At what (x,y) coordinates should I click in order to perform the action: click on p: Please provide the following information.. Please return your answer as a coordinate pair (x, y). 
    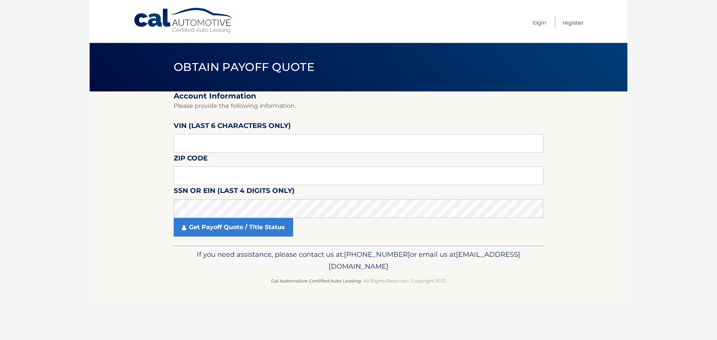
    Looking at the image, I should click on (359, 106).